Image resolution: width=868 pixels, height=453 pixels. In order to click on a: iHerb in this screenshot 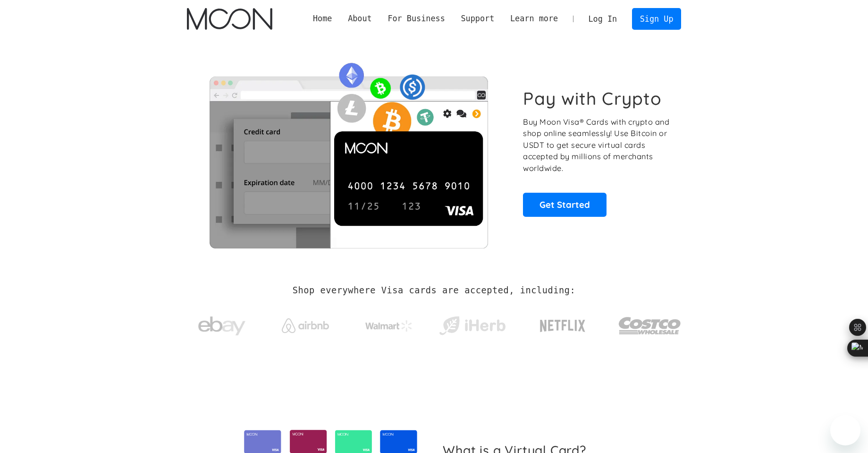, I will do `click(472, 323)`.